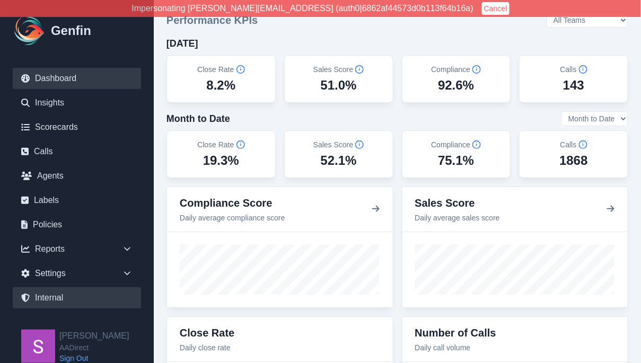  I want to click on div: 1868, so click(573, 161).